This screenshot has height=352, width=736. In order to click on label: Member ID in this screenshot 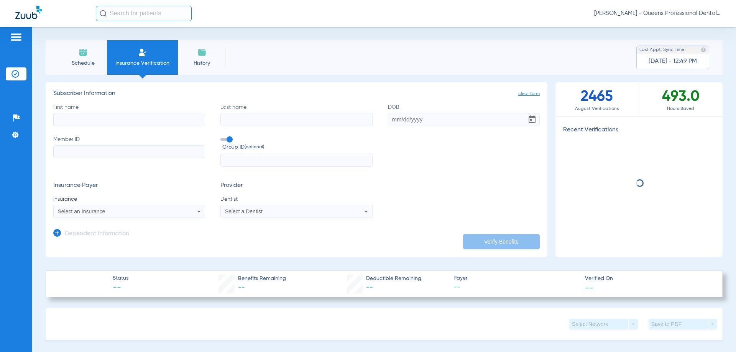, I will do `click(129, 151)`.